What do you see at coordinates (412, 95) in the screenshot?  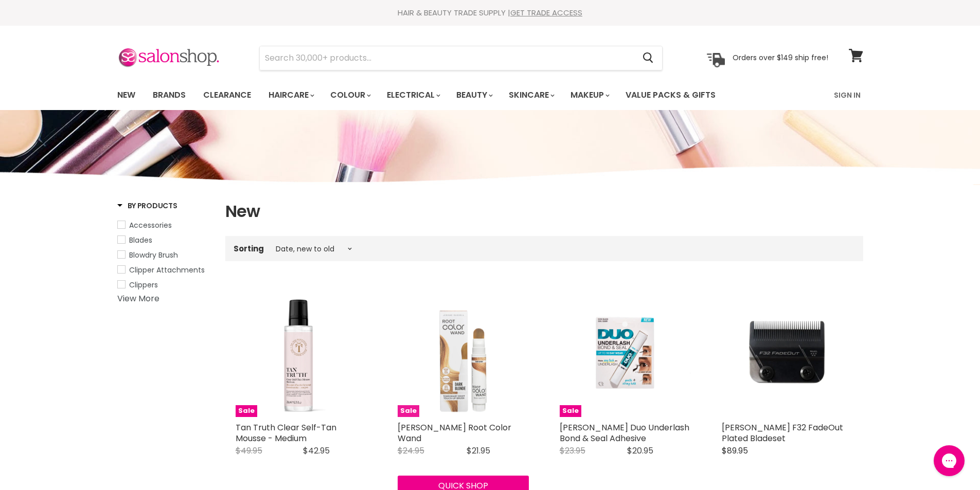 I see `a: Electrical` at bounding box center [412, 95].